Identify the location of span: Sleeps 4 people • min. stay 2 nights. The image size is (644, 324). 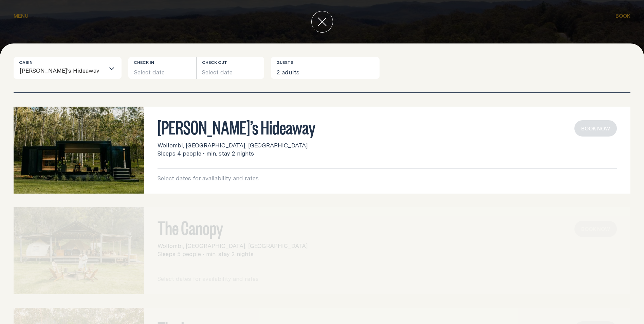
(206, 154).